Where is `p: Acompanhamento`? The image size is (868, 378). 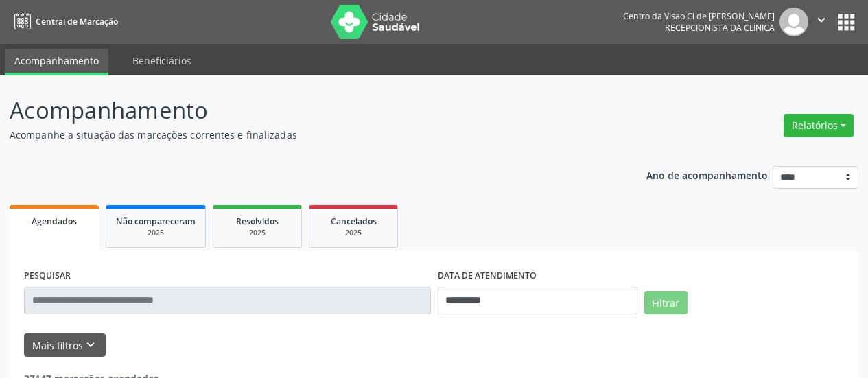
p: Acompanhamento is located at coordinates (307, 110).